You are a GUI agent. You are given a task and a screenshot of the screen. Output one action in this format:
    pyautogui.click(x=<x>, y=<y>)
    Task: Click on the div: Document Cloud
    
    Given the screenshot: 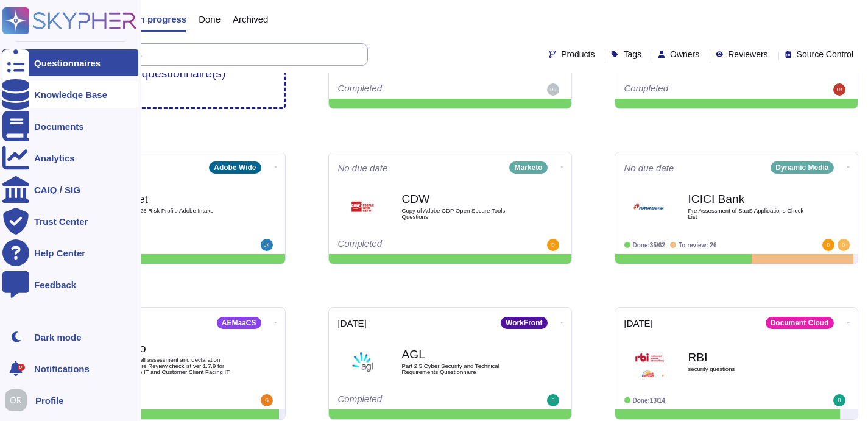 What is the action you would take?
    pyautogui.click(x=800, y=323)
    